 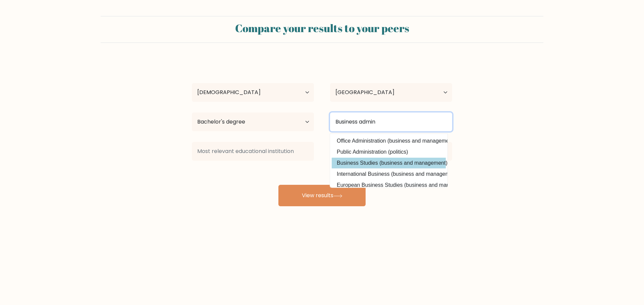 I want to click on option: European Business Studies (business and management), so click(x=389, y=185).